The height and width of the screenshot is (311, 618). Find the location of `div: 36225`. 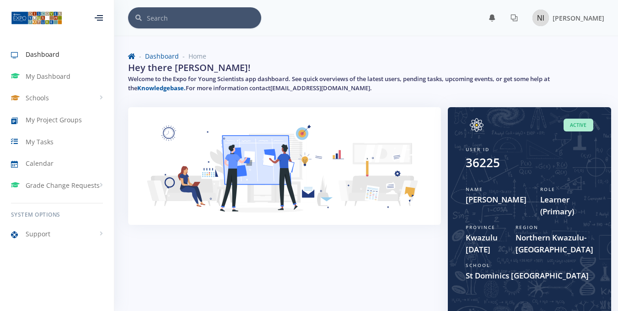

div: 36225 is located at coordinates (483, 162).